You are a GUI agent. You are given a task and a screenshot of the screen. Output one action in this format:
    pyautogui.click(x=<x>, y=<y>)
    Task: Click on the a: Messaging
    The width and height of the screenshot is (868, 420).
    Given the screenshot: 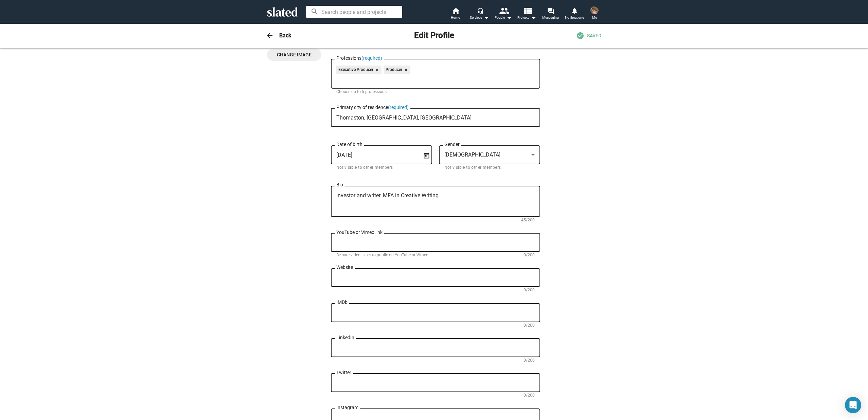 What is the action you would take?
    pyautogui.click(x=551, y=14)
    